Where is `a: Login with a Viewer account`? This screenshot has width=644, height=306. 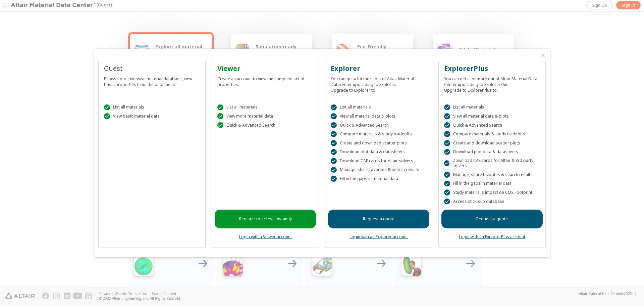
a: Login with a Viewer account is located at coordinates (266, 236).